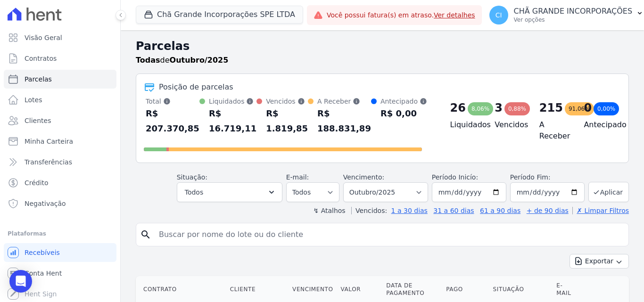 This screenshot has width=644, height=302. Describe the element at coordinates (465, 125) in the screenshot. I see `h4: Liquidados` at that location.